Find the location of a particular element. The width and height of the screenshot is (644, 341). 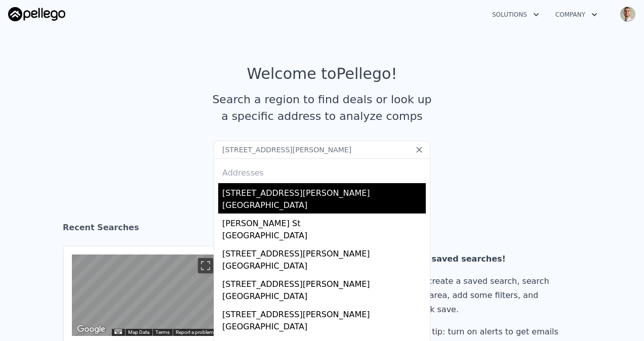

a: Terms (opens in new tab) is located at coordinates (162, 332).